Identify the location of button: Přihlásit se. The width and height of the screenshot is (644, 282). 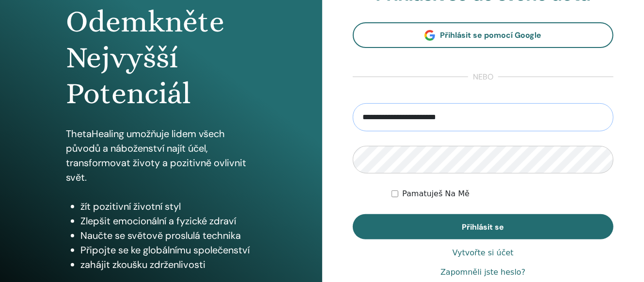
(483, 227).